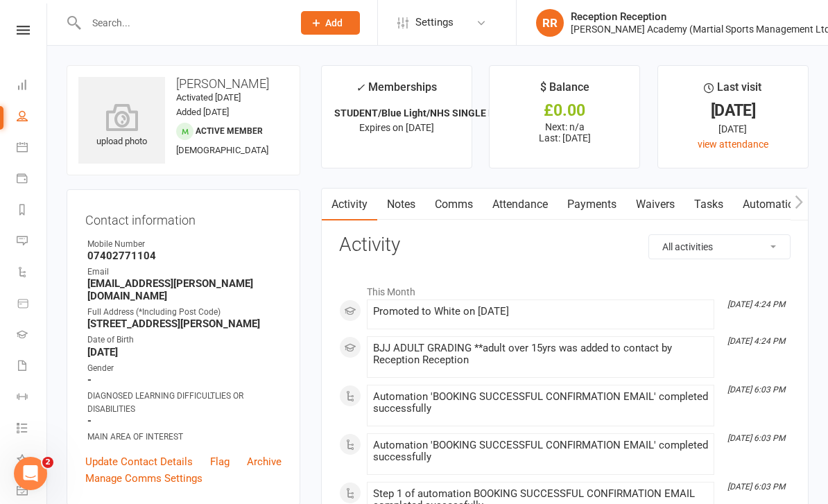 The width and height of the screenshot is (828, 504). What do you see at coordinates (183, 217) in the screenshot?
I see `h3: Contact information` at bounding box center [183, 217].